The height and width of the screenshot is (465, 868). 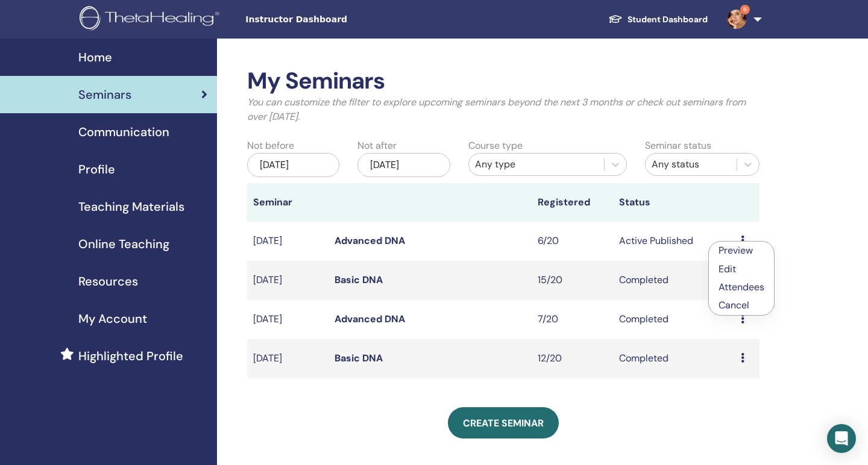 I want to click on div: Any type, so click(x=536, y=165).